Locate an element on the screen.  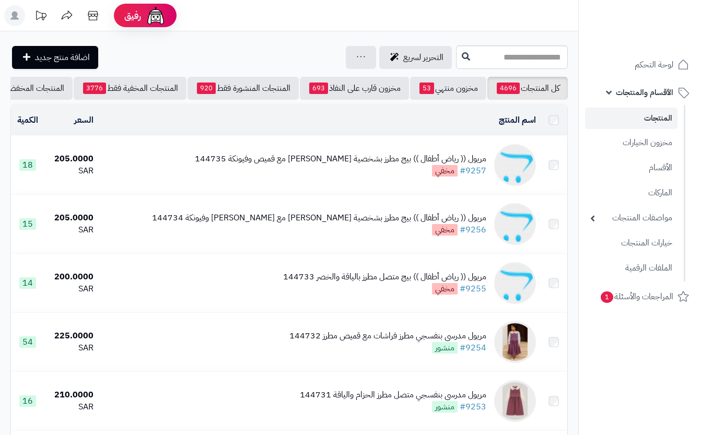
a: تحديثات المنصة is located at coordinates (41, 17).